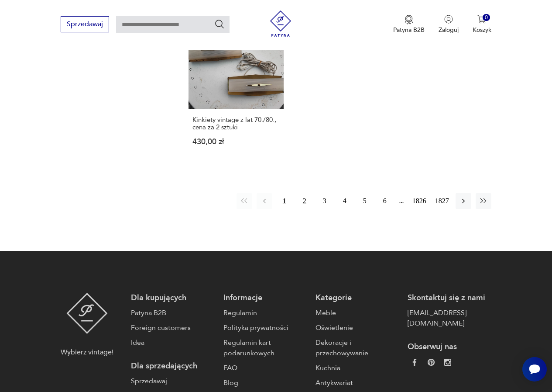  What do you see at coordinates (357, 382) in the screenshot?
I see `a: Antykwariat` at bounding box center [357, 382].